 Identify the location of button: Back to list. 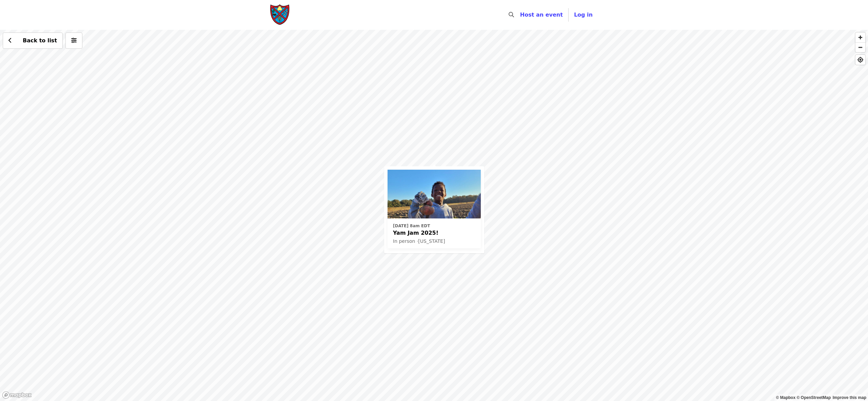
(33, 40).